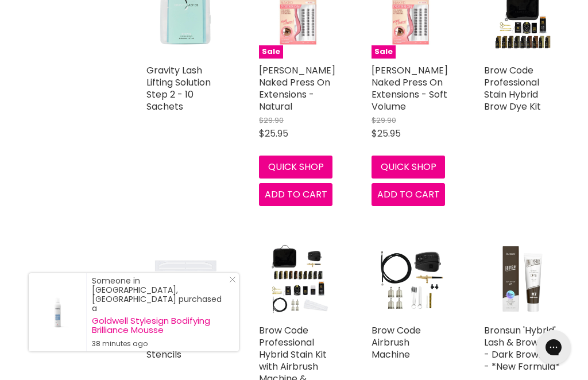 This screenshot has width=588, height=380. Describe the element at coordinates (185, 280) in the screenshot. I see `a: Brow Code Silicone Eye Brow Stencils` at that location.